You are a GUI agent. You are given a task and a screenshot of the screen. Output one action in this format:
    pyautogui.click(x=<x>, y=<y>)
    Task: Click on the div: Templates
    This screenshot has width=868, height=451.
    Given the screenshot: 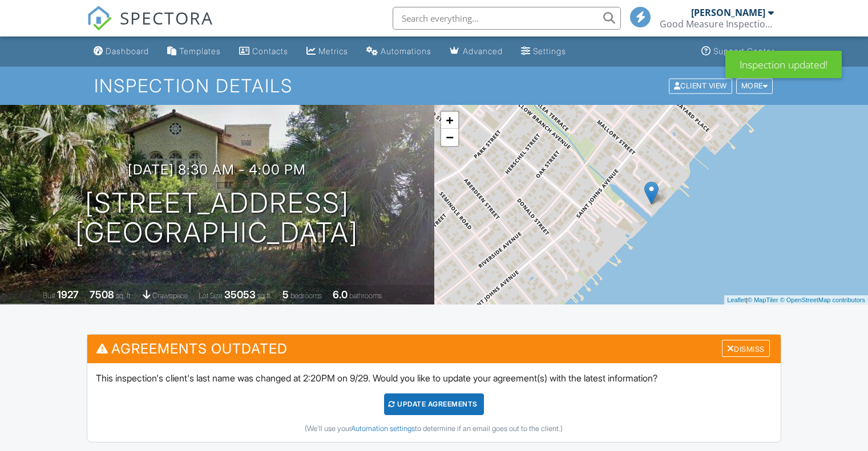 What is the action you would take?
    pyautogui.click(x=200, y=51)
    